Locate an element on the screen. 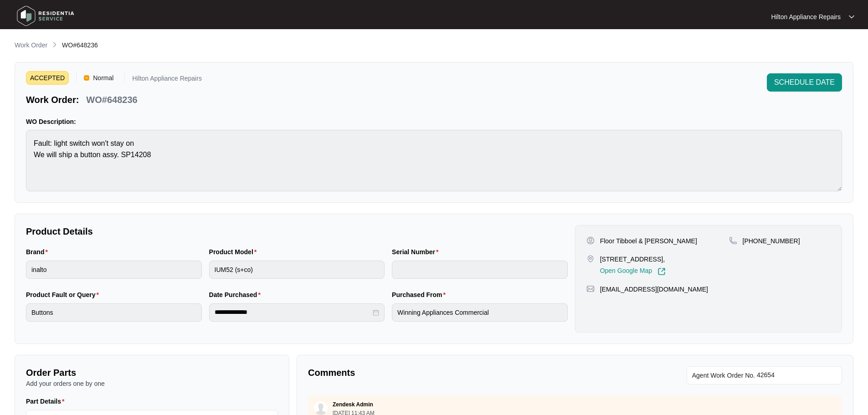  label: Part Details is located at coordinates (47, 402).